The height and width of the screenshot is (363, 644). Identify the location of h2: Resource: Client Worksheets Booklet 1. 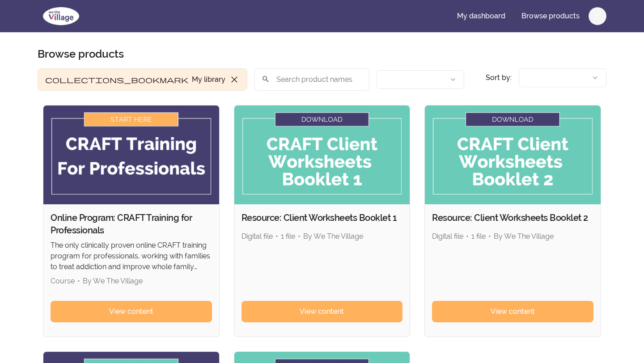
(322, 218).